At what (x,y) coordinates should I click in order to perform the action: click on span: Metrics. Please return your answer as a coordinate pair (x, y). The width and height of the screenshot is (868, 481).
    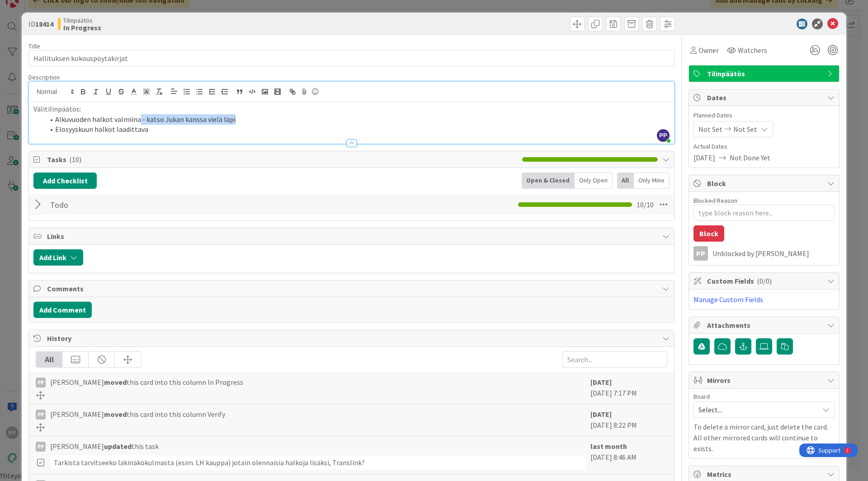
    Looking at the image, I should click on (765, 474).